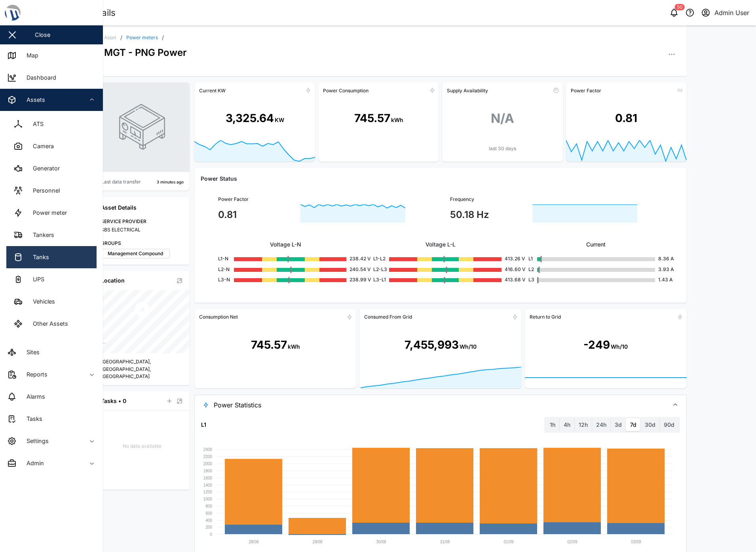  What do you see at coordinates (557, 199) in the screenshot?
I see `div: Frequency` at bounding box center [557, 199].